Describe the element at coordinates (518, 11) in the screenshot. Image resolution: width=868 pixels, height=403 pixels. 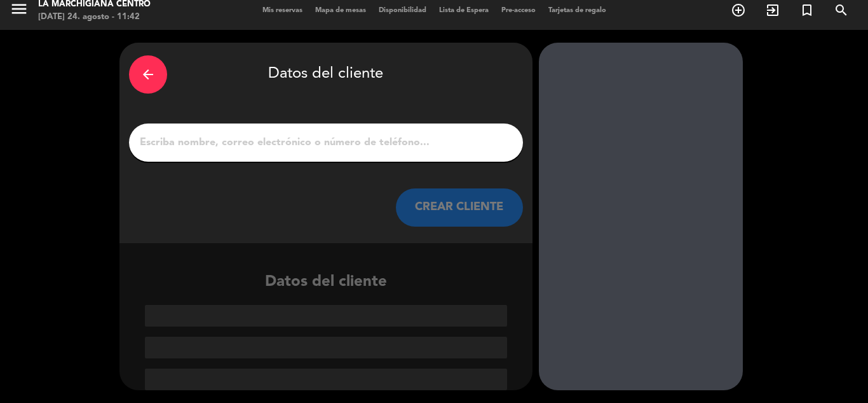
I see `span: Pre-acceso` at that location.